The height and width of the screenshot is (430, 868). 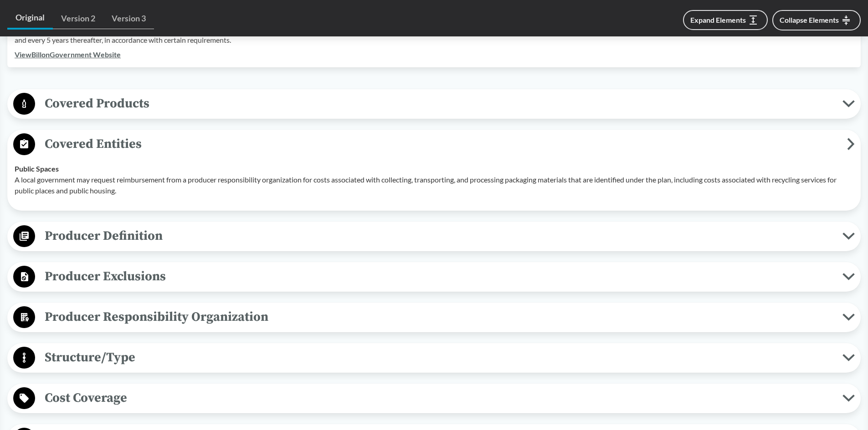 What do you see at coordinates (439, 317) in the screenshot?
I see `span: Producer Responsibility Organization` at bounding box center [439, 317].